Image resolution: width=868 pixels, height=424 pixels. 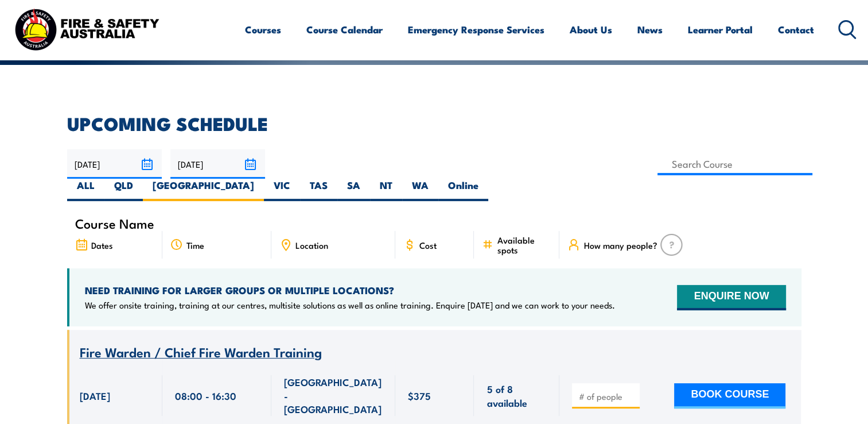 What do you see at coordinates (735, 164) in the screenshot?
I see `input: Search Course` at bounding box center [735, 164].